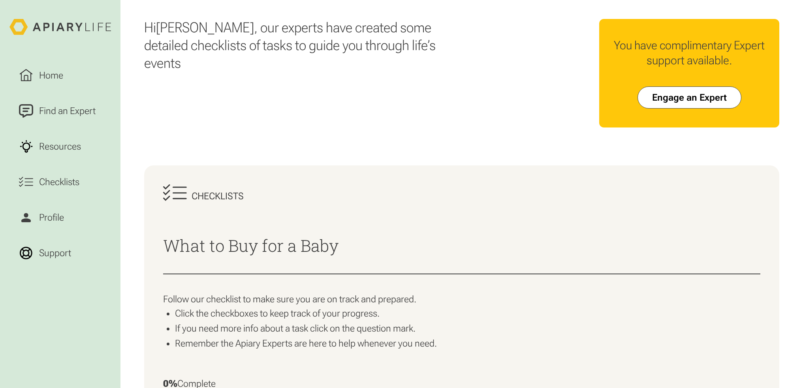 The height and width of the screenshot is (388, 803). What do you see at coordinates (60, 147) in the screenshot?
I see `div: Resources` at bounding box center [60, 147].